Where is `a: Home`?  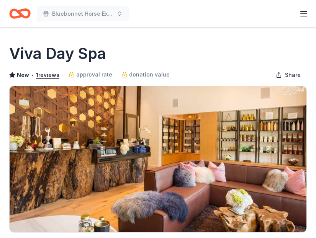
a: Home is located at coordinates (20, 13).